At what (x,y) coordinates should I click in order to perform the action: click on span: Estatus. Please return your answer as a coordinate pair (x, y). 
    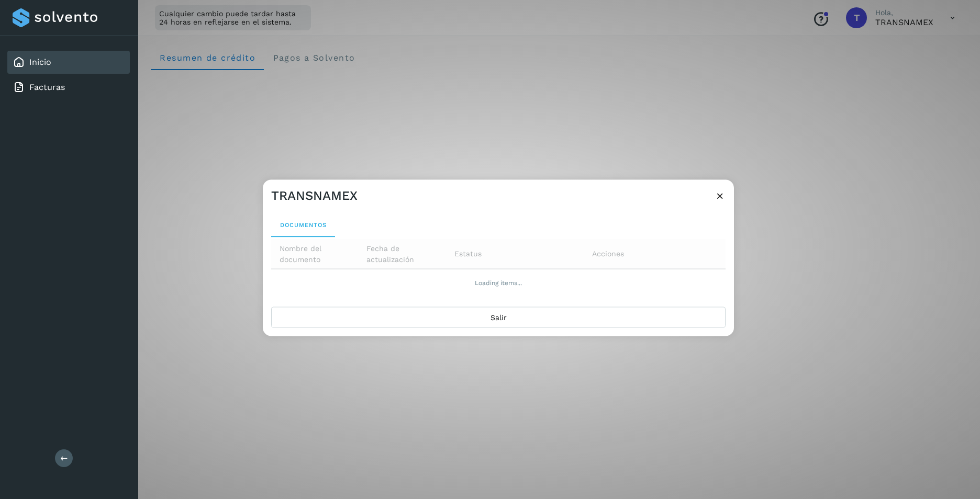
    Looking at the image, I should click on (468, 253).